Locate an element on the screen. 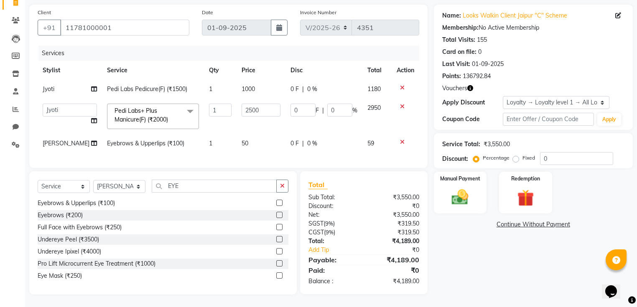 The height and width of the screenshot is (307, 637). span: 2950 is located at coordinates (374, 108).